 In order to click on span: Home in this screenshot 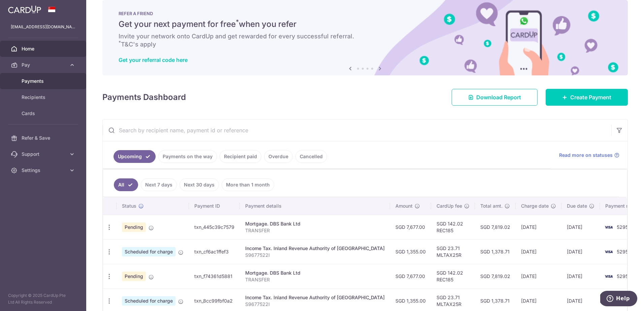, I will do `click(44, 49)`.